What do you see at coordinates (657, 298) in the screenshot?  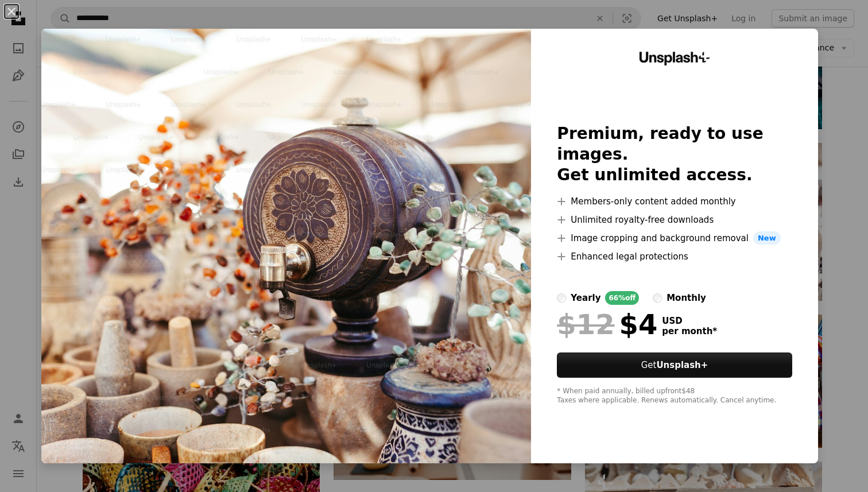 I see `input: monthly` at bounding box center [657, 298].